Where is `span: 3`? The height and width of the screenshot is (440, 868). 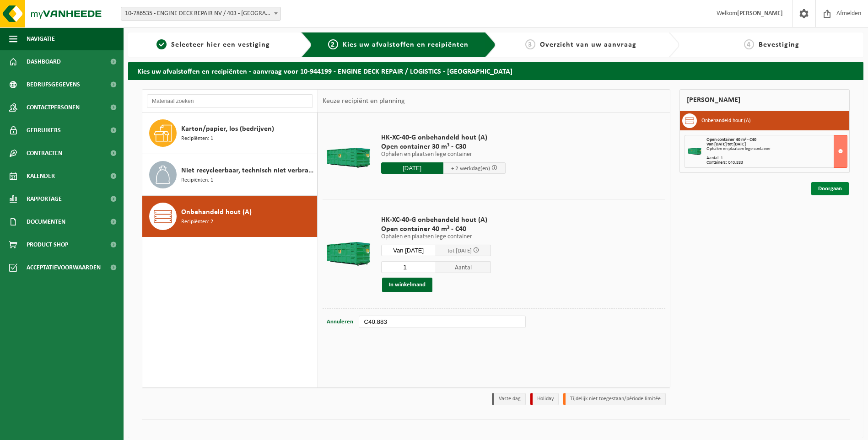
span: 3 is located at coordinates (530, 45).